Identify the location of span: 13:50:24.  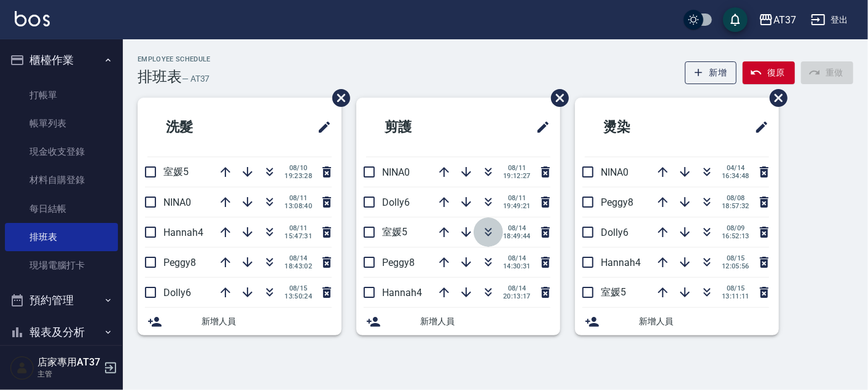
(298, 295).